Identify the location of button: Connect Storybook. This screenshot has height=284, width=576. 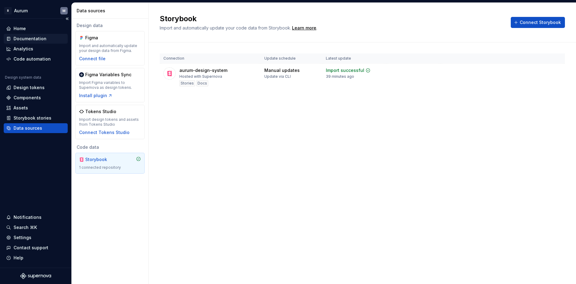
(538, 22).